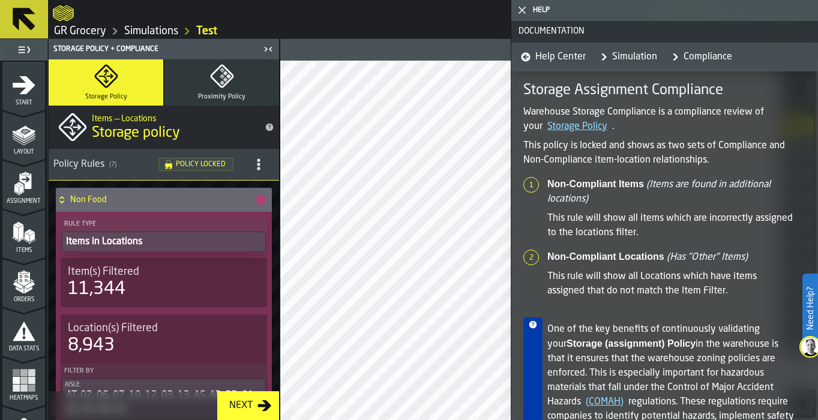 This screenshot has height=420, width=818. What do you see at coordinates (268, 49) in the screenshot?
I see `label: button-toggle-Close me` at bounding box center [268, 49].